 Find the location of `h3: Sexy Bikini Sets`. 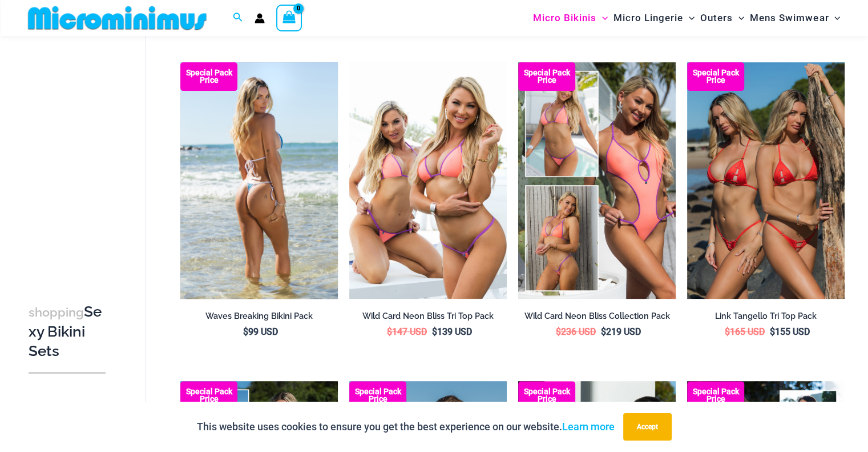

h3: Sexy Bikini Sets is located at coordinates (67, 331).